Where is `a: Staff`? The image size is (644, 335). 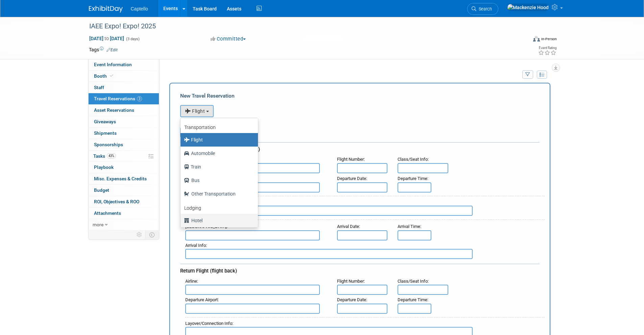 a: Staff is located at coordinates (124, 87).